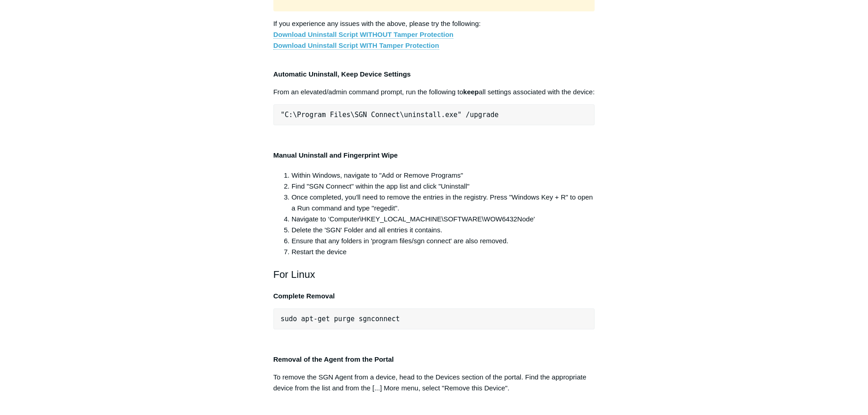 The height and width of the screenshot is (415, 868). I want to click on li: Delete the 'SGN' Folder and all entries it contains., so click(444, 230).